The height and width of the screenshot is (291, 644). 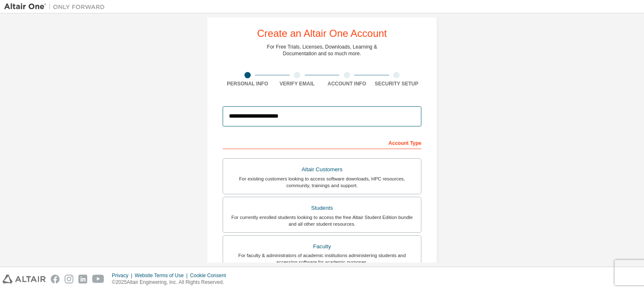 I want to click on div: Verify Email, so click(x=297, y=84).